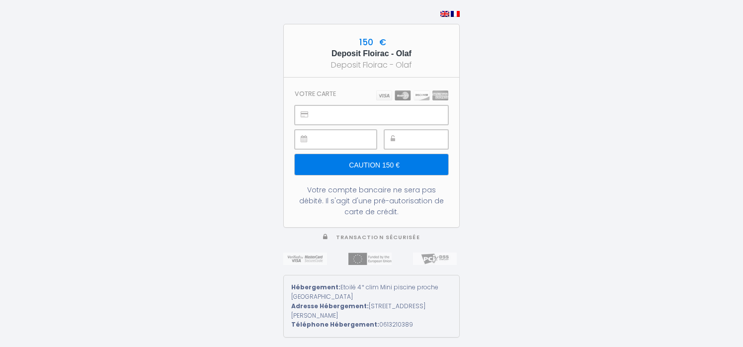  I want to click on strong: Téléphone Hébergement:, so click(335, 324).